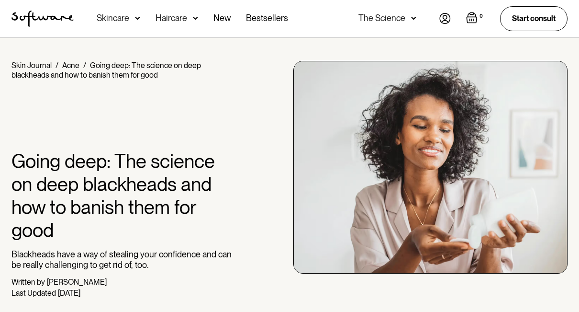 The height and width of the screenshot is (312, 579). Describe the element at coordinates (125, 259) in the screenshot. I see `p: Blackheads have a way of stealing your confidence and can be really challenging to get rid of, too.` at that location.